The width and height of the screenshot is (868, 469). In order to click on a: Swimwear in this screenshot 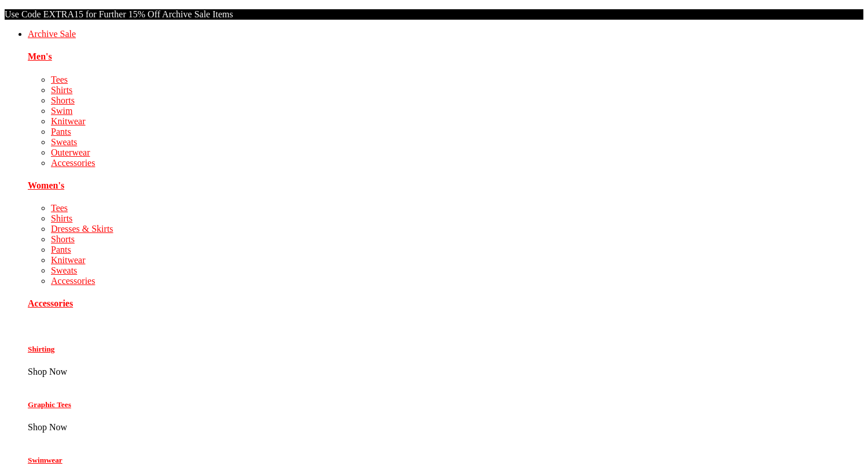, I will do `click(45, 460)`.